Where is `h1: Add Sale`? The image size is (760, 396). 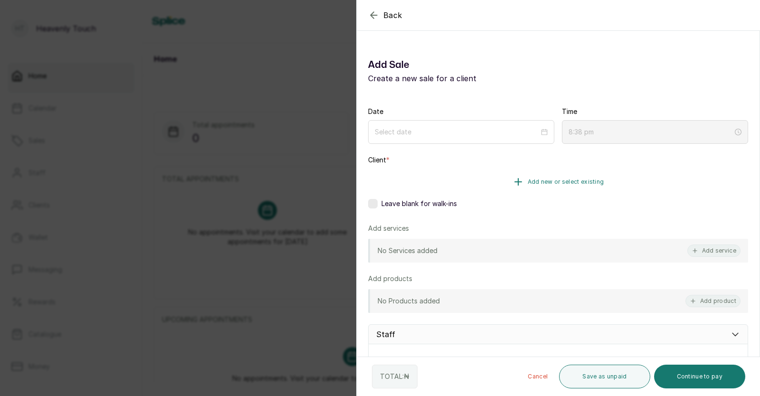 h1: Add Sale is located at coordinates (558, 65).